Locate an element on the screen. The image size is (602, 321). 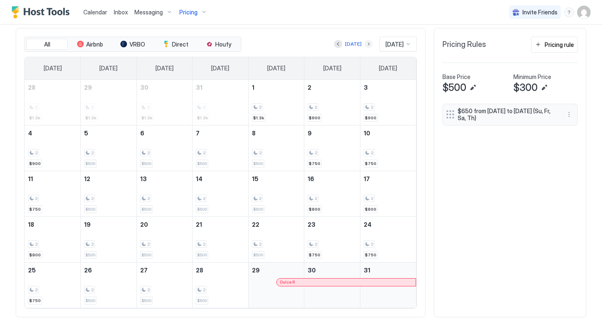
span: 1 is located at coordinates (253, 87).